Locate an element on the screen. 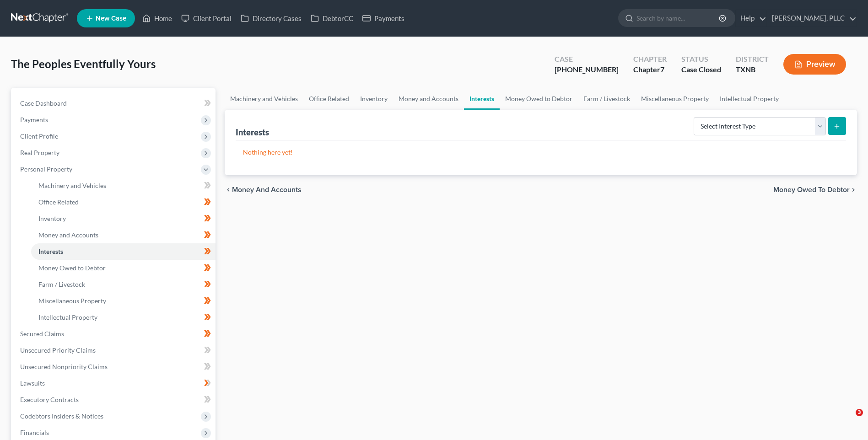 The image size is (868, 440). div: Status is located at coordinates (701, 59).